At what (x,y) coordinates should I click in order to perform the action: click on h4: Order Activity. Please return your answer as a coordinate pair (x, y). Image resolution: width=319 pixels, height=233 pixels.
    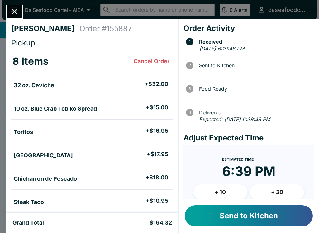
    Looking at the image, I should click on (249, 28).